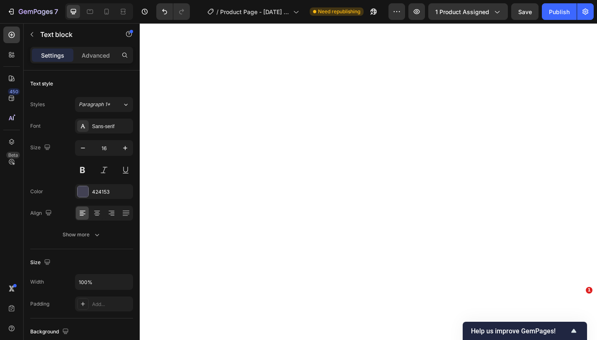  Describe the element at coordinates (13, 155) in the screenshot. I see `div: Beta` at that location.